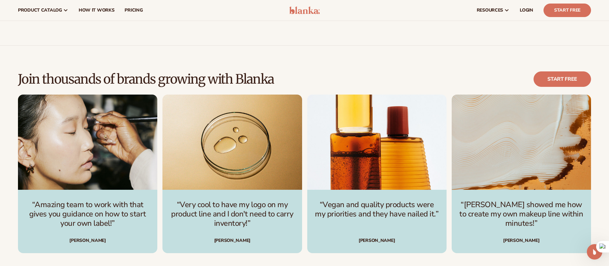  I want to click on div: 2 / 4, so click(232, 173).